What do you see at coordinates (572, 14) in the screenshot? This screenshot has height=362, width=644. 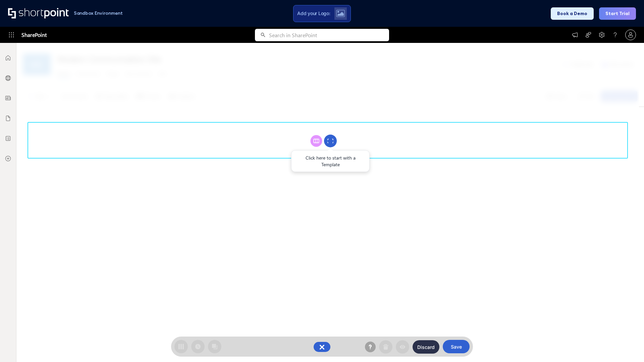 I see `button: Book a Demo` at bounding box center [572, 14].